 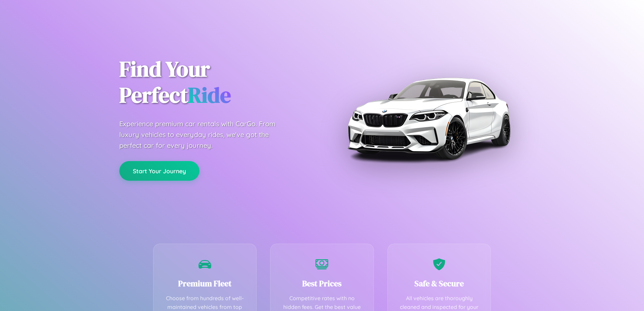 What do you see at coordinates (209, 95) in the screenshot?
I see `span: Ride` at bounding box center [209, 95].